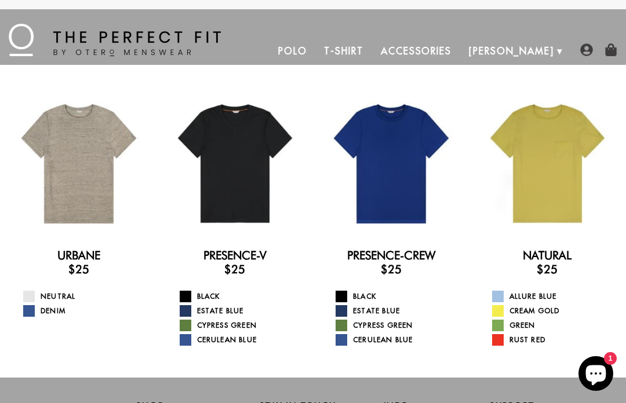  I want to click on img: user-account-icon.png, so click(586, 50).